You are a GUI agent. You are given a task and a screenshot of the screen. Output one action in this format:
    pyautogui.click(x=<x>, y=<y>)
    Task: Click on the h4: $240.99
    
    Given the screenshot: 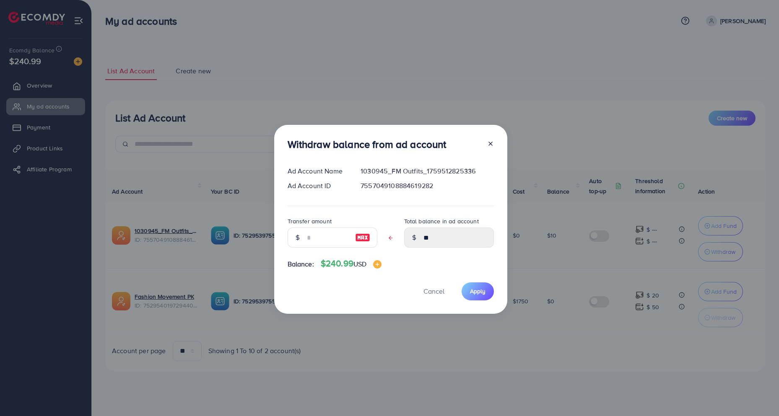 What is the action you would take?
    pyautogui.click(x=351, y=264)
    